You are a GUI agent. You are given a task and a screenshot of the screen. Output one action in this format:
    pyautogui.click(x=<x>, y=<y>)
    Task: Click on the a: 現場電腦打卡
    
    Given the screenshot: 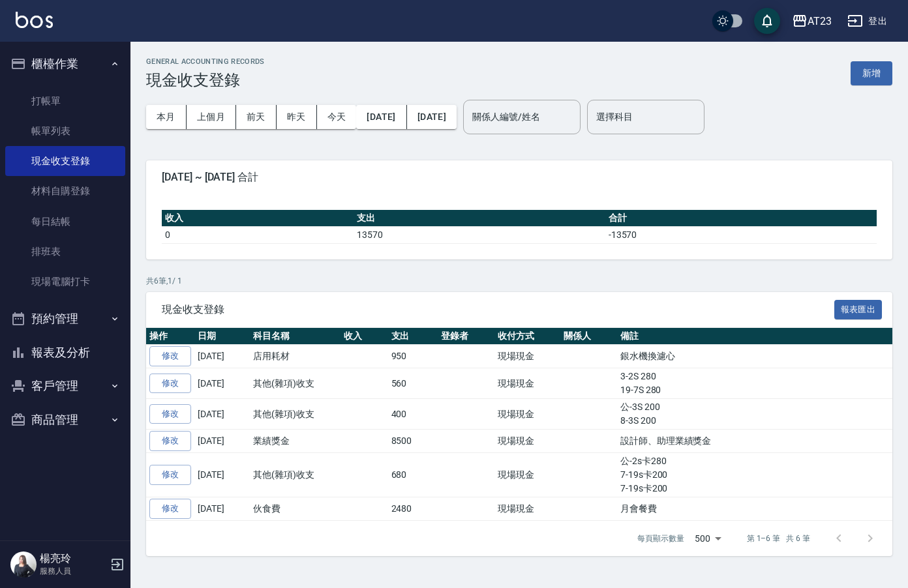 What is the action you would take?
    pyautogui.click(x=65, y=282)
    